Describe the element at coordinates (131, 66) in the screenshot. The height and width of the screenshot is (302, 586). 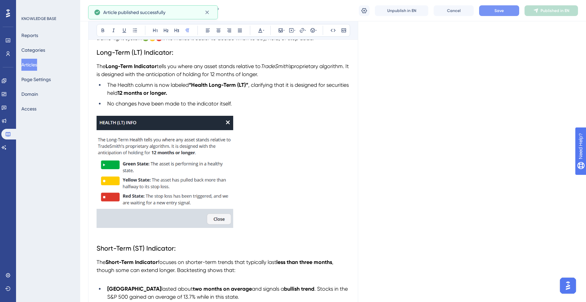
I see `strong: Long-Term Indicator` at that location.